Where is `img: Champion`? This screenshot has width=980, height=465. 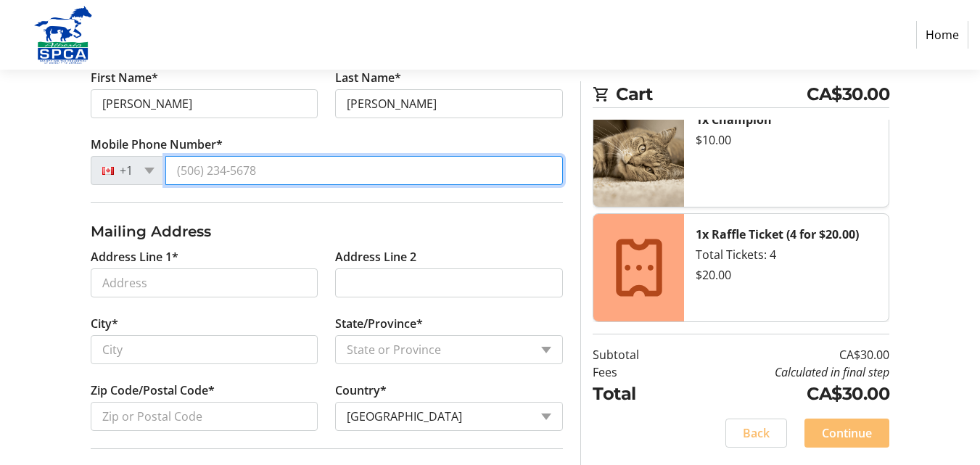 img: Champion is located at coordinates (638, 153).